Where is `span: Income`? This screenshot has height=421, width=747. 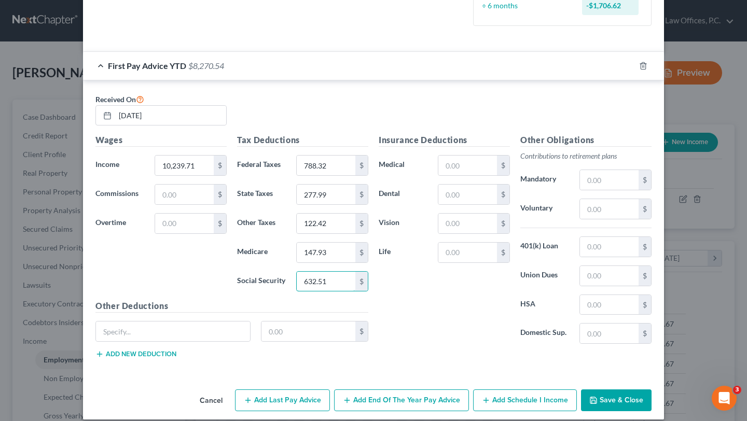
span: Income is located at coordinates (107, 164).